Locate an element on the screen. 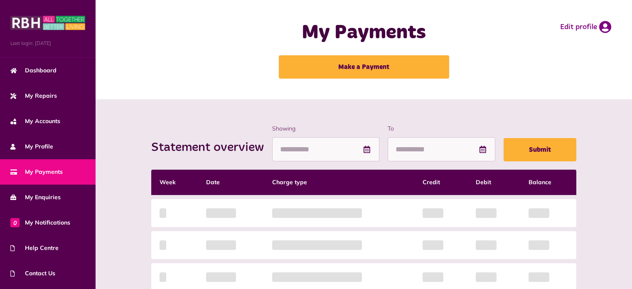  span: My Profile is located at coordinates (32, 146).